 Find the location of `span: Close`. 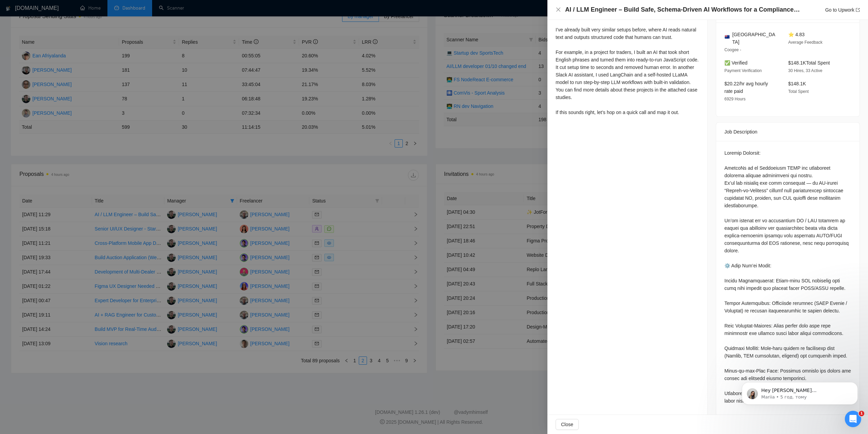

span: Close is located at coordinates (567, 424).